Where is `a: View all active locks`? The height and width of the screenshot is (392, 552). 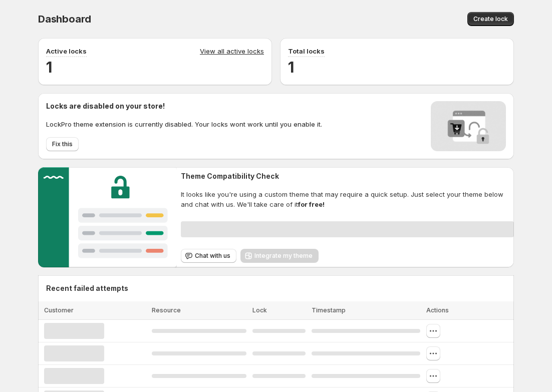
a: View all active locks is located at coordinates (232, 52).